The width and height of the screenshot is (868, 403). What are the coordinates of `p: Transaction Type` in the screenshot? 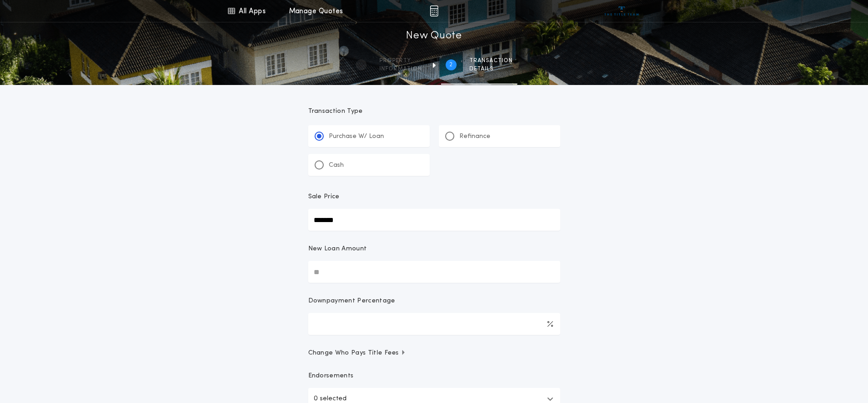 It's located at (434, 111).